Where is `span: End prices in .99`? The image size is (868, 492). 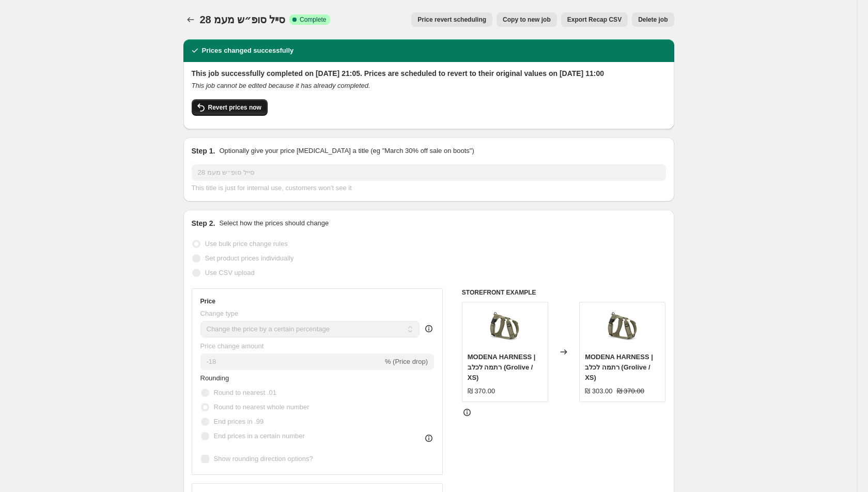
span: End prices in .99 is located at coordinates (239, 421).